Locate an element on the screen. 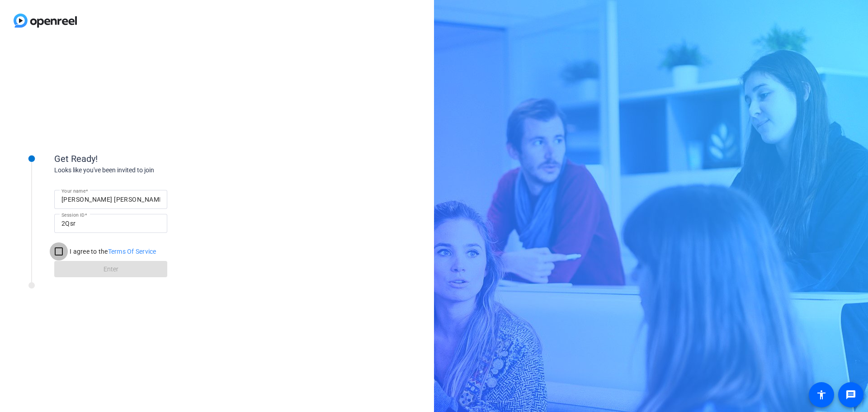 This screenshot has height=412, width=868. mat-icon: accessibility is located at coordinates (822, 395).